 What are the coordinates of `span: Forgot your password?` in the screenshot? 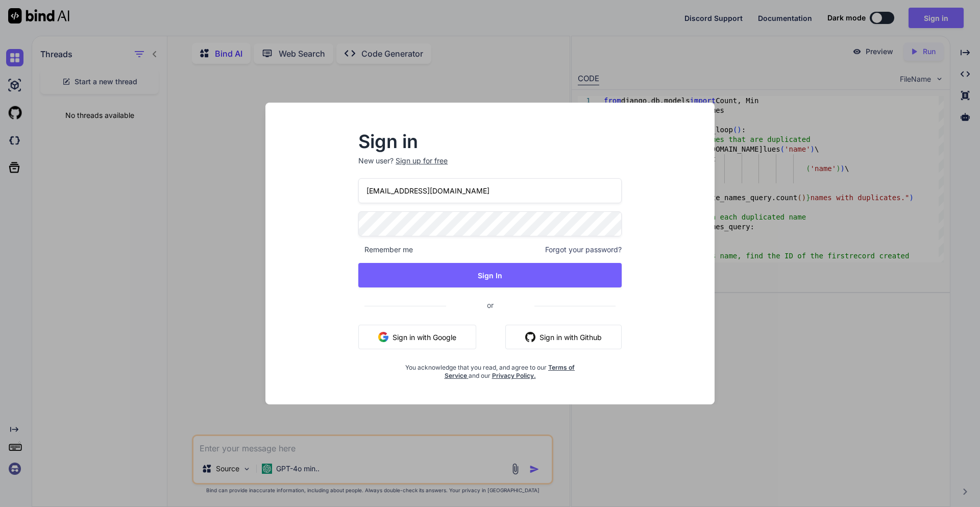 It's located at (583, 249).